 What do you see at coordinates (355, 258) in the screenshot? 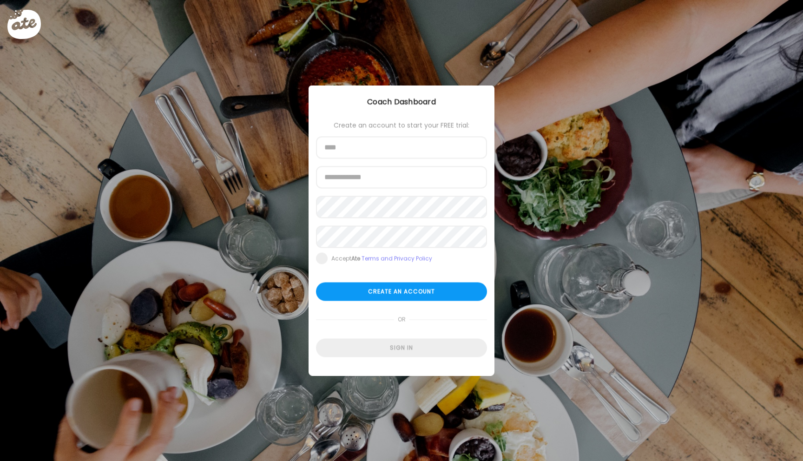
I see `b: Ate` at bounding box center [355, 258].